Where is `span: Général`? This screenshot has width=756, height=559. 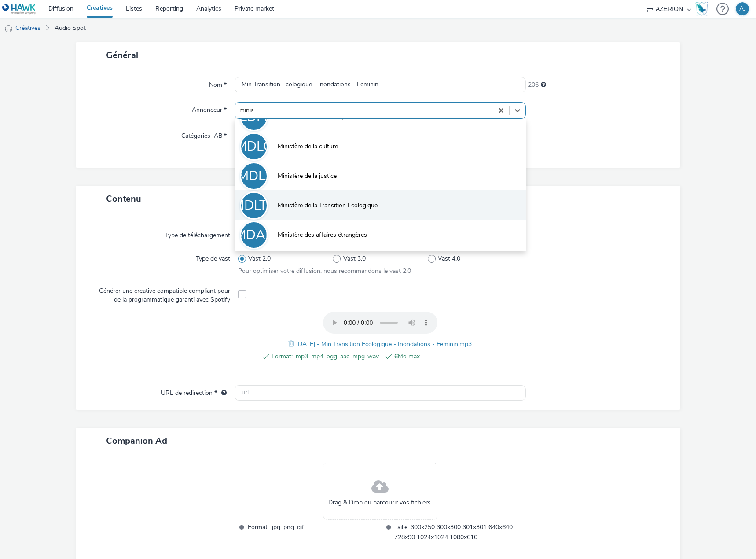 span: Général is located at coordinates (122, 55).